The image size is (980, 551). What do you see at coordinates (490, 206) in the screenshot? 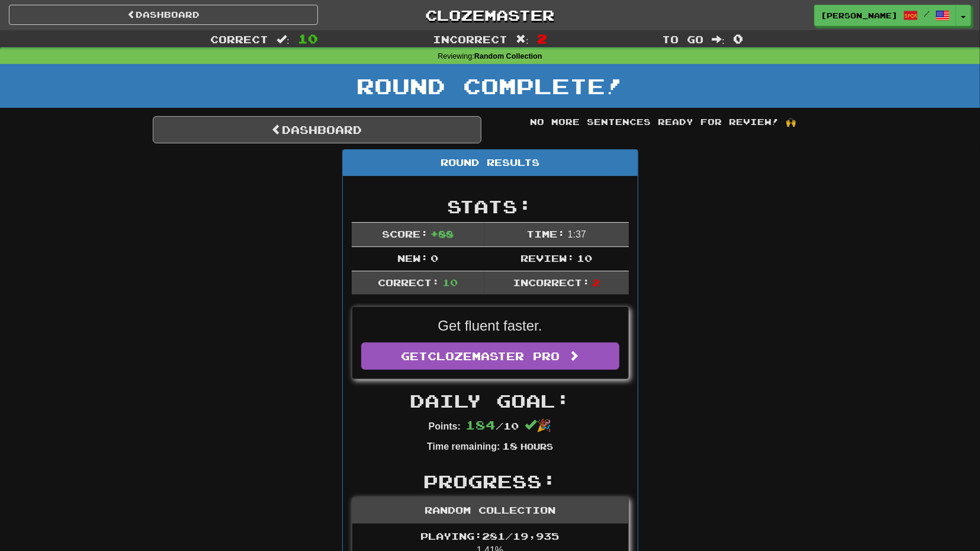
I see `h2: Stats:` at bounding box center [490, 206].